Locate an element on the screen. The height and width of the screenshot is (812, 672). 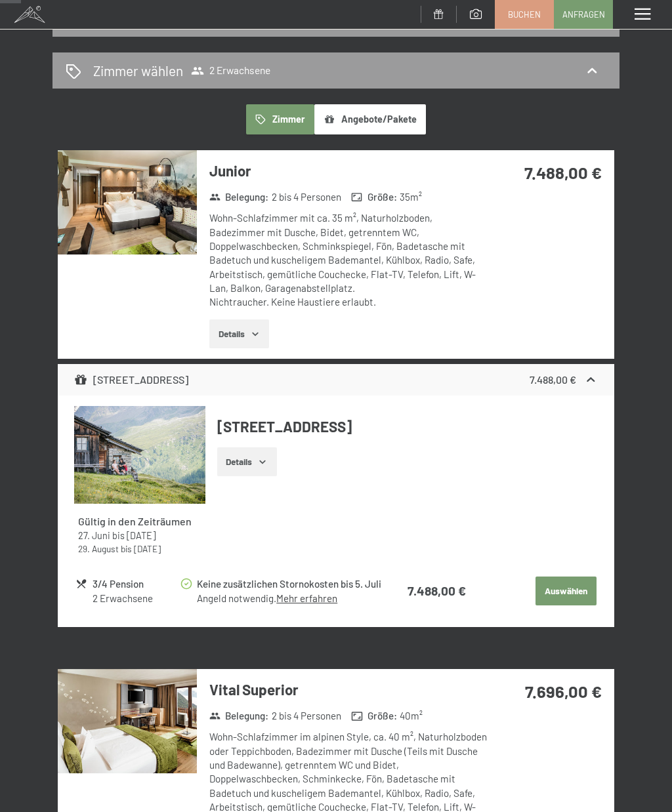
span: 2 Erwachsene is located at coordinates (230, 71).